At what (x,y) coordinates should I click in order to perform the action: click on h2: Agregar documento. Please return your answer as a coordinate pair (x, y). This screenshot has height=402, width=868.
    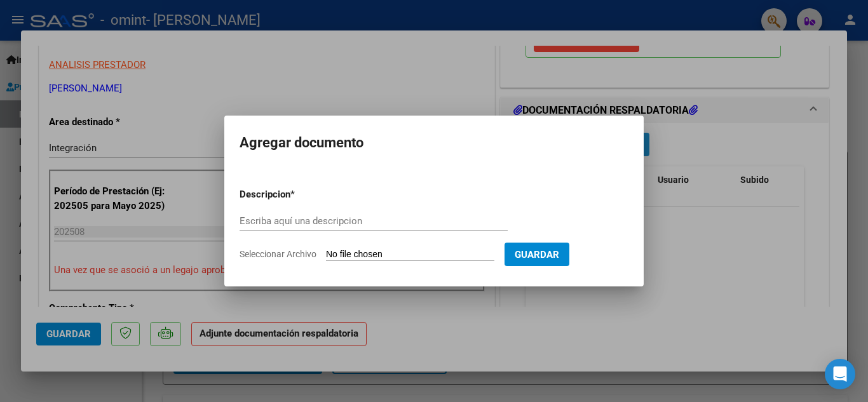
    Looking at the image, I should click on (434, 143).